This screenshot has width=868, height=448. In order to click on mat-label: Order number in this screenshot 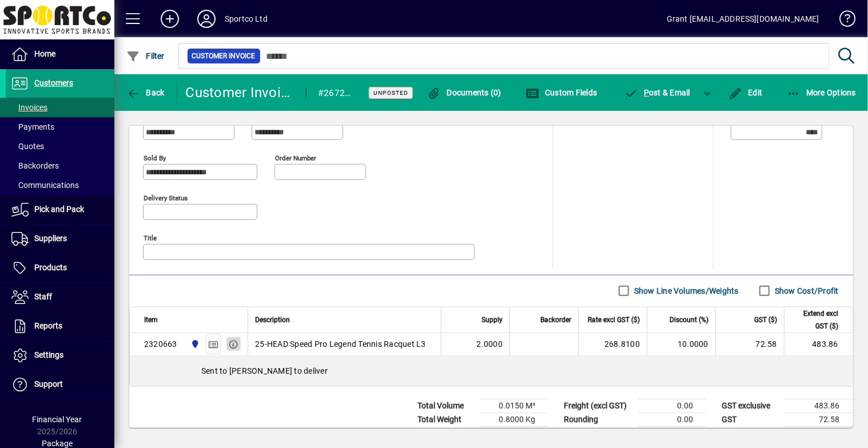, I will do `click(296, 158)`.